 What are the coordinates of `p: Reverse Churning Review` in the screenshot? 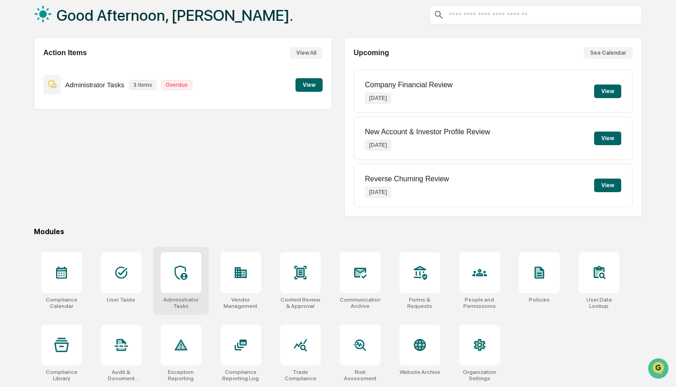 It's located at (407, 179).